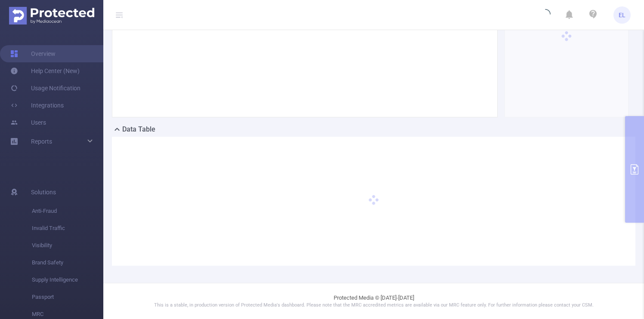 The image size is (644, 319). I want to click on span: Anti-Fraud, so click(68, 211).